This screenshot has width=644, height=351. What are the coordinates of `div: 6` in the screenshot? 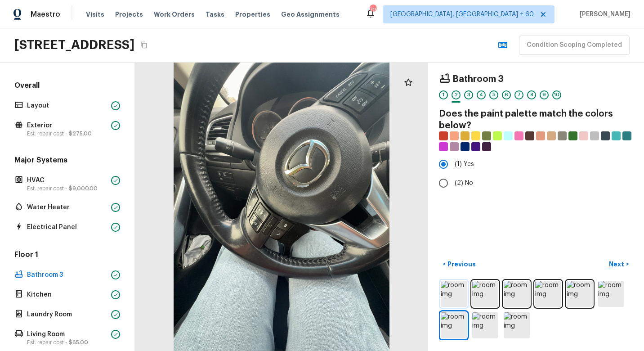 It's located at (507, 95).